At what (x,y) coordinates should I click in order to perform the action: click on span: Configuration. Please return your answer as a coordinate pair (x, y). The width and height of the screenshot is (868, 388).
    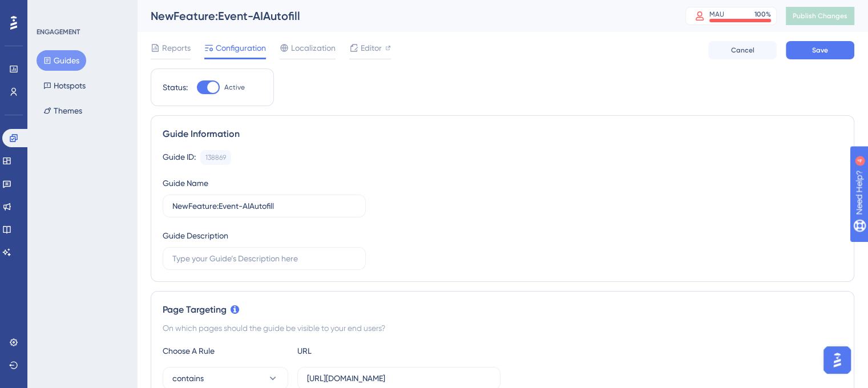
    Looking at the image, I should click on (241, 48).